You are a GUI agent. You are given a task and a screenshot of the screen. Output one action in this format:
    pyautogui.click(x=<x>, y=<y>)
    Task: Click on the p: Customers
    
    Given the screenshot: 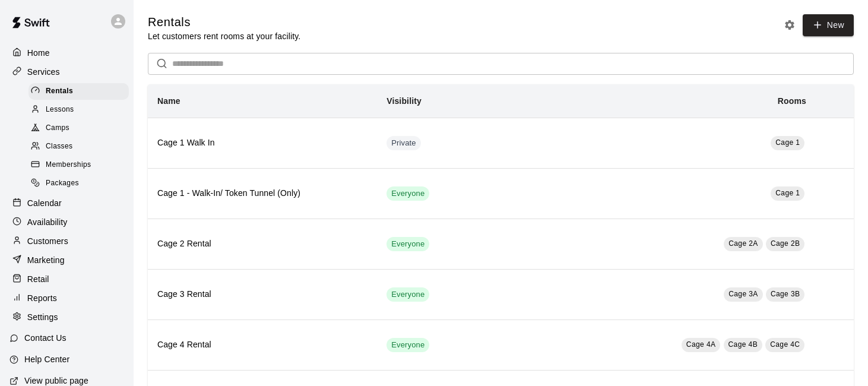 What is the action you would take?
    pyautogui.click(x=48, y=241)
    